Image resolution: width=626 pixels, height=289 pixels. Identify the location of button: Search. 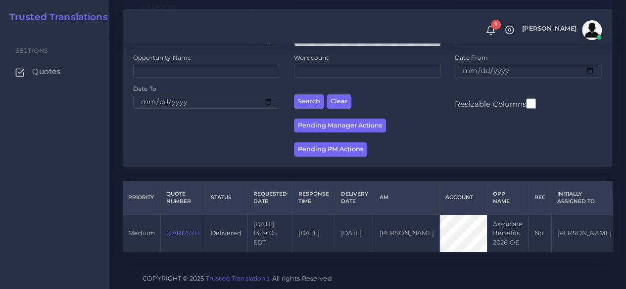
(309, 101).